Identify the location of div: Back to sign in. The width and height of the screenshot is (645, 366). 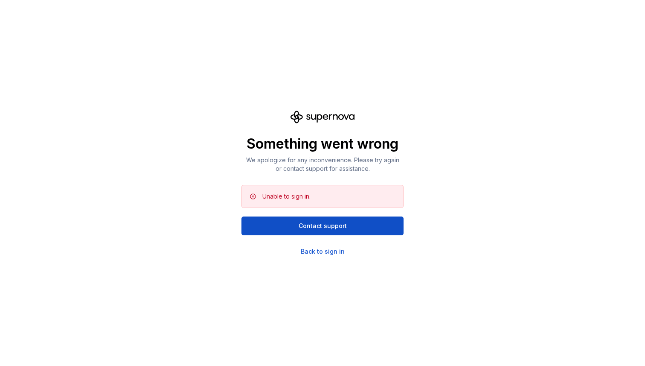
(323, 251).